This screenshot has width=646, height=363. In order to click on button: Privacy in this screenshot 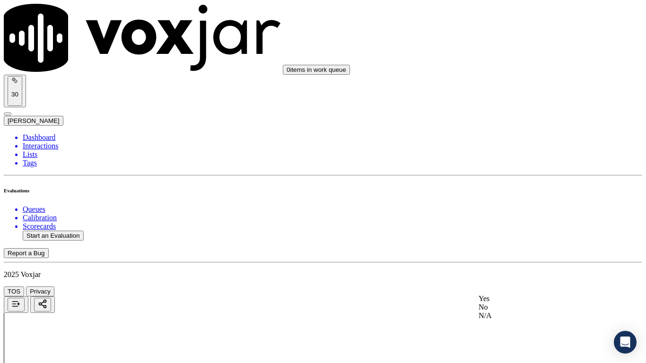, I will do `click(40, 291)`.